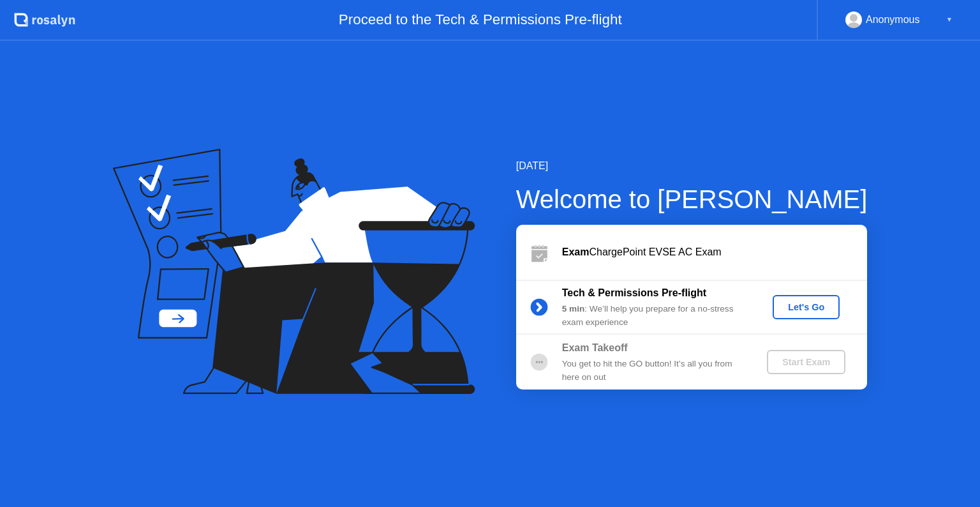  Describe the element at coordinates (806, 362) in the screenshot. I see `button: Start Exam` at that location.